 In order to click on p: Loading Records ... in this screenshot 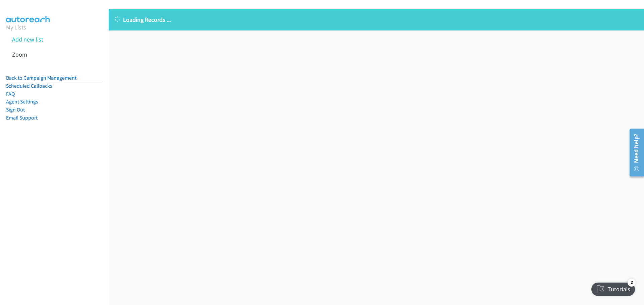, I will do `click(376, 19)`.